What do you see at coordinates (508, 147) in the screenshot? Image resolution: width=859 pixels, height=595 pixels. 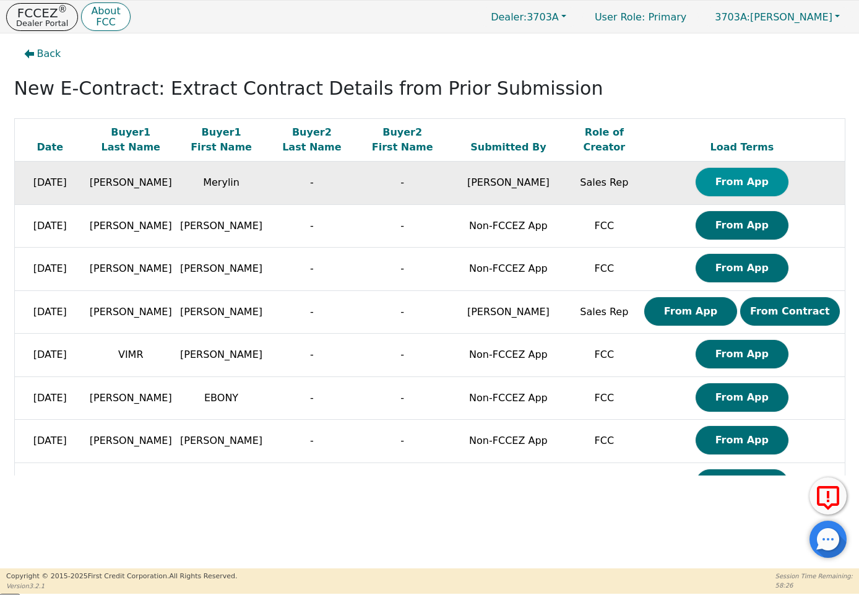 I see `div: Submitted By` at bounding box center [508, 147].